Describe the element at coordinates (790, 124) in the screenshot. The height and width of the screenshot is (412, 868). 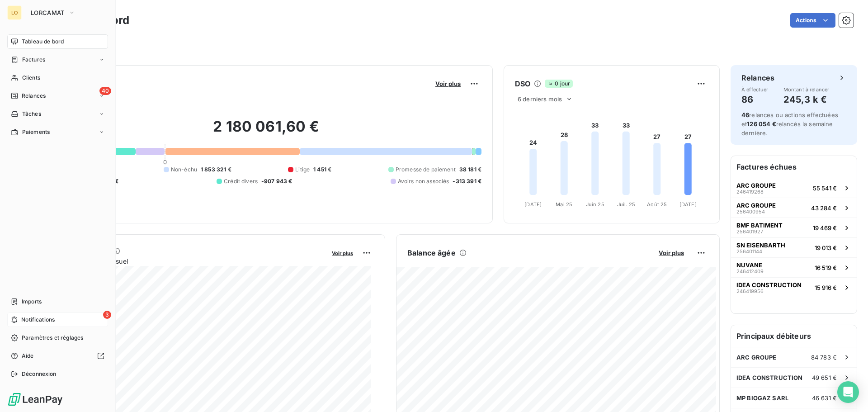
I see `span: relances ou actions effectuées et relancés la semaine dernière.` at that location.